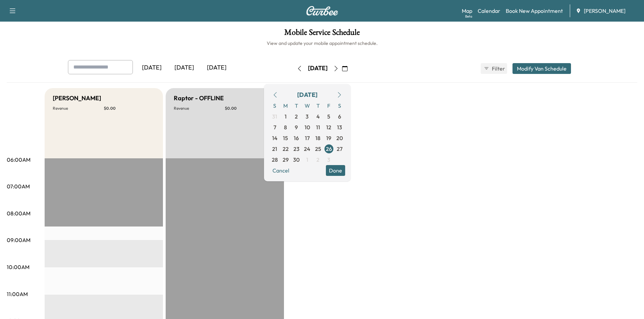  Describe the element at coordinates (467, 11) in the screenshot. I see `a: MapBeta` at that location.